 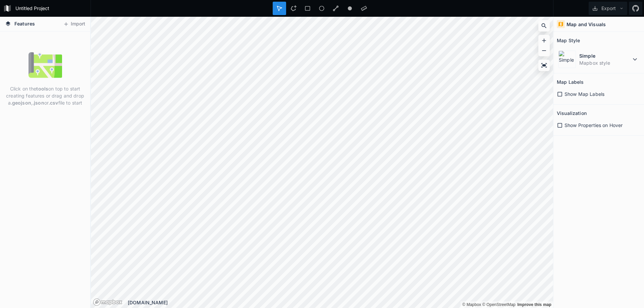 I want to click on span: Show Properties on Hover, so click(x=594, y=125).